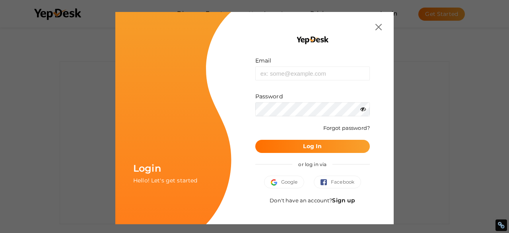 The image size is (509, 233). Describe the element at coordinates (326, 182) in the screenshot. I see `img: facebook.svg` at that location.